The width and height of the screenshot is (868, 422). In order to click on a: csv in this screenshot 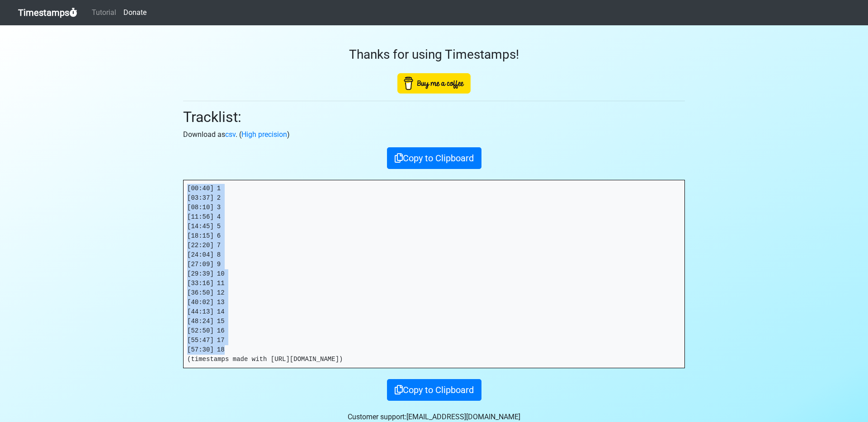, I will do `click(230, 134)`.